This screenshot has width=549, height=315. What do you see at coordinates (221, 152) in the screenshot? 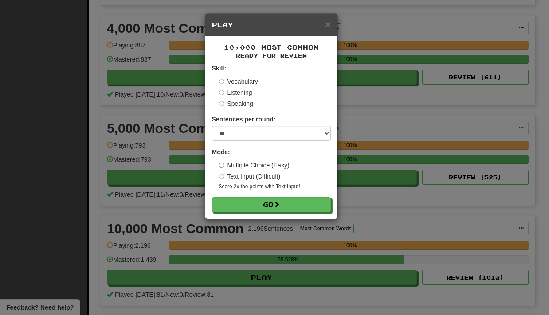
I see `strong: Mode:` at bounding box center [221, 152].